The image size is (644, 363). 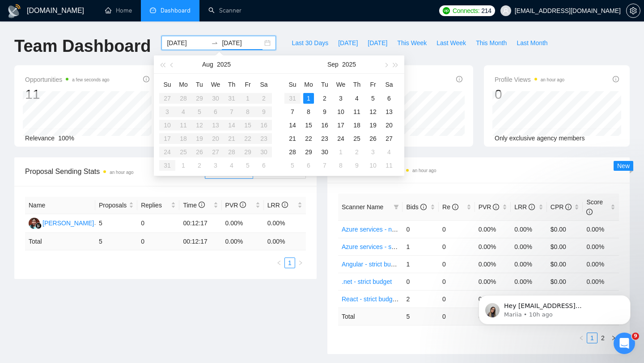 What do you see at coordinates (115, 172) in the screenshot?
I see `span: Proposal Sending Stats` at bounding box center [115, 172].